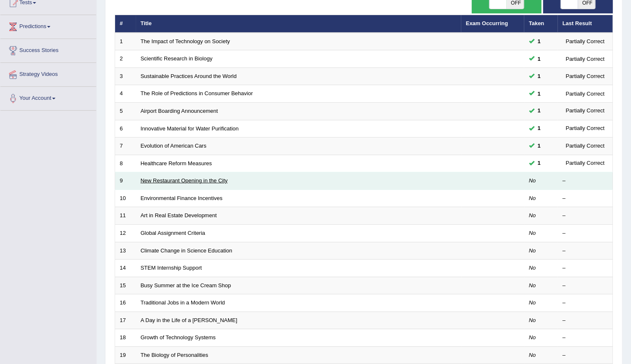 This screenshot has height=364, width=631. Describe the element at coordinates (177, 58) in the screenshot. I see `a: Scientific Research in Biology` at that location.